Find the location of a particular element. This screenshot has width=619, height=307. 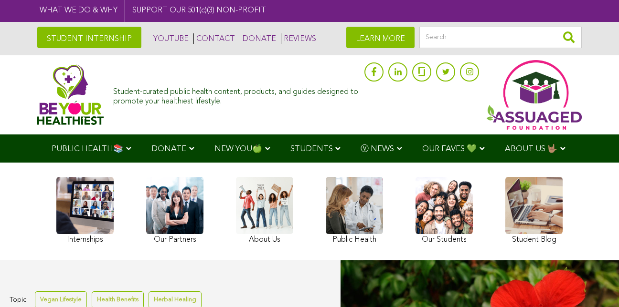

a: DONATE is located at coordinates (258, 39).